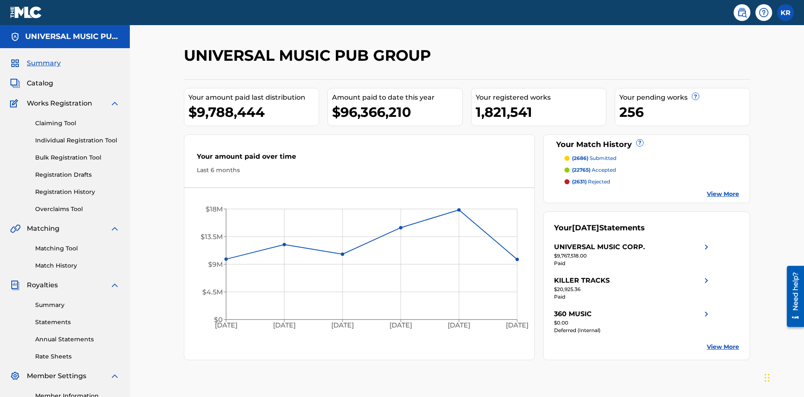  What do you see at coordinates (633, 256) in the screenshot?
I see `div: $9,767,518.00` at bounding box center [633, 256].